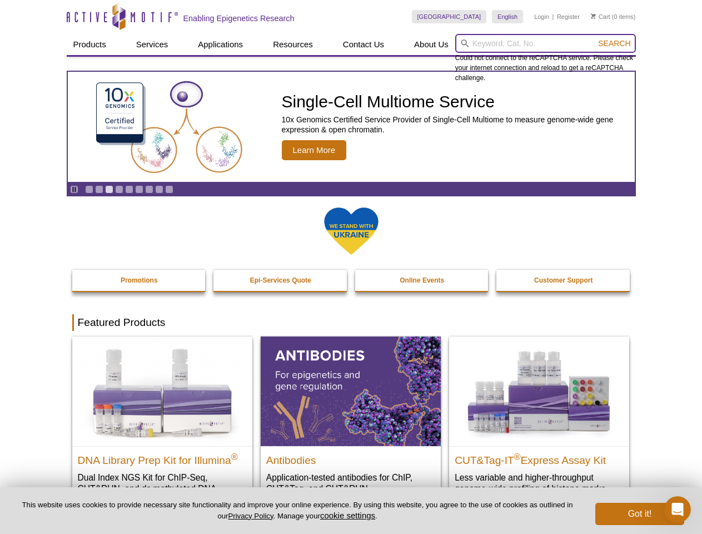 Image resolution: width=702 pixels, height=534 pixels. What do you see at coordinates (347, 515) in the screenshot?
I see `button: cookie settings` at bounding box center [347, 515].